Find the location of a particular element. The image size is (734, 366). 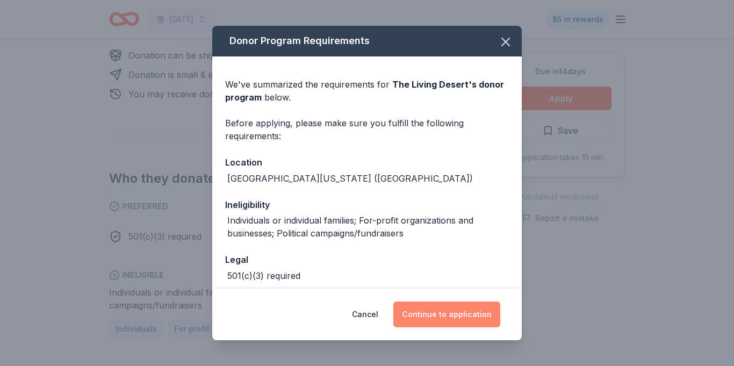

div: Individuals or individual families; For-profit organizations and businesses; Political campaigns/... is located at coordinates (368, 227).